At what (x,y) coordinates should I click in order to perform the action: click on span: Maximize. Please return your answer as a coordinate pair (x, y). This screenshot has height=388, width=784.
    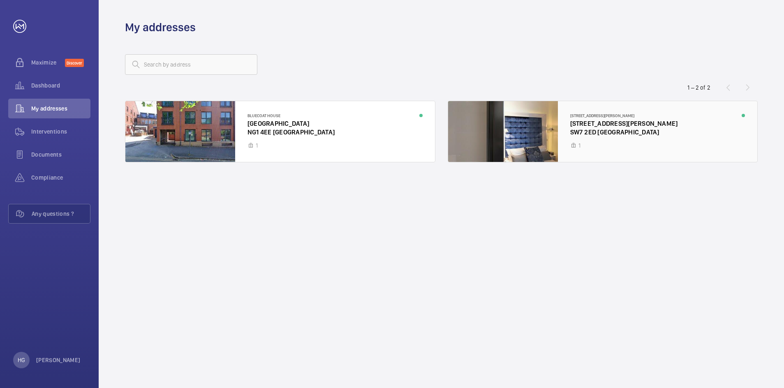
    Looking at the image, I should click on (48, 62).